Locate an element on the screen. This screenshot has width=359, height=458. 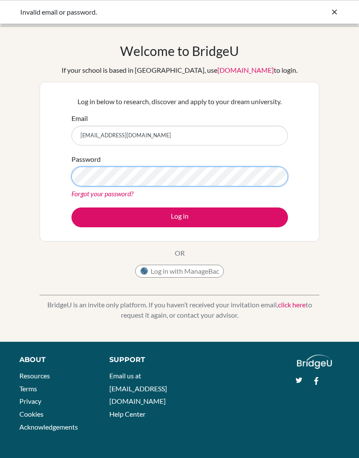
h1: Welcome to BridgeU is located at coordinates (180, 51).